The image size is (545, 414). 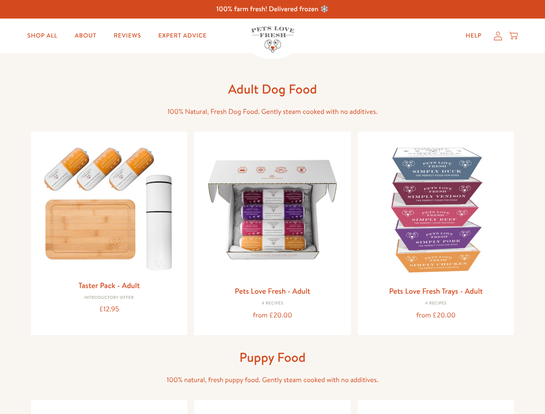 What do you see at coordinates (272, 210) in the screenshot?
I see `img: Pets Love Fresh - Adult` at bounding box center [272, 210].